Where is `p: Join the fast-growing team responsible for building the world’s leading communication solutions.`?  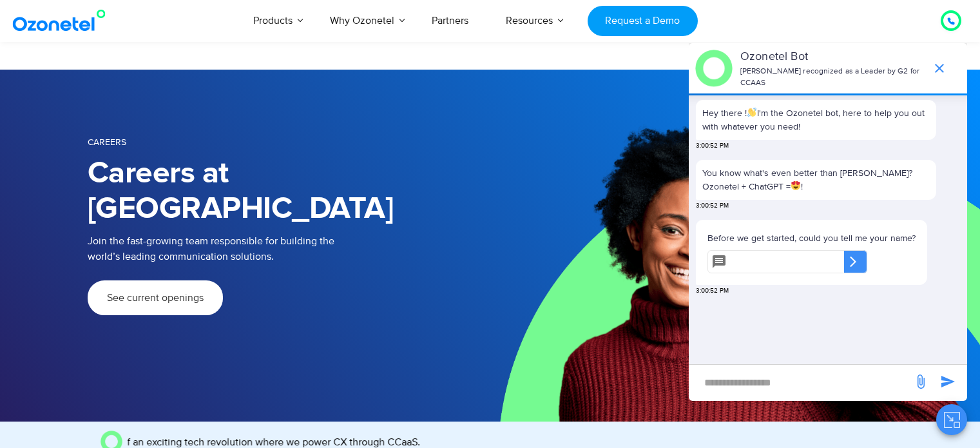
p: Join the fast-growing team responsible for building the world’s leading communication solutions. is located at coordinates (279, 248).